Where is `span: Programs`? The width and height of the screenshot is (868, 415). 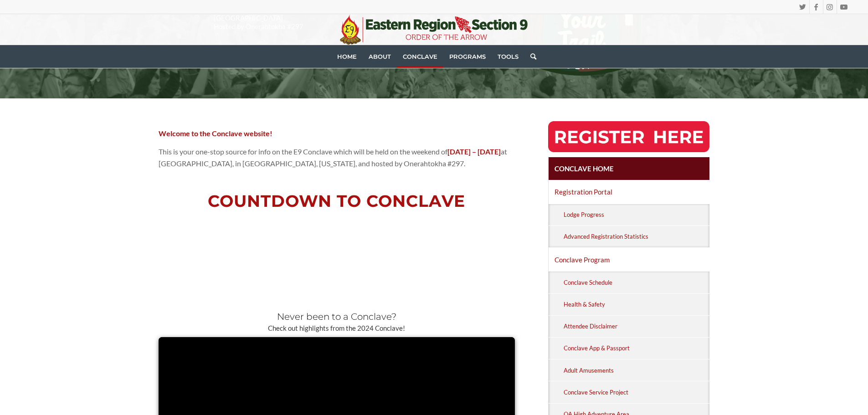
span: Programs is located at coordinates (468, 56).